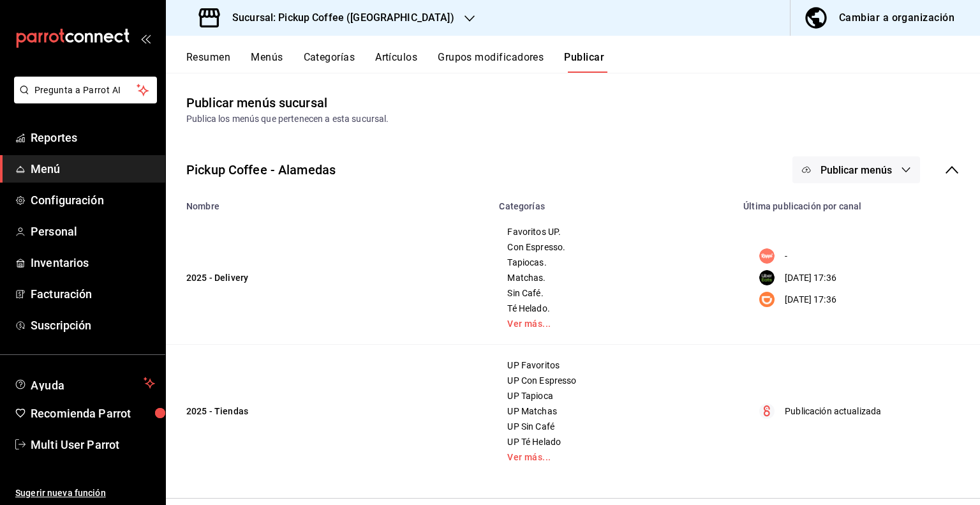 The height and width of the screenshot is (505, 980). I want to click on span: Multi User Parrot, so click(93, 445).